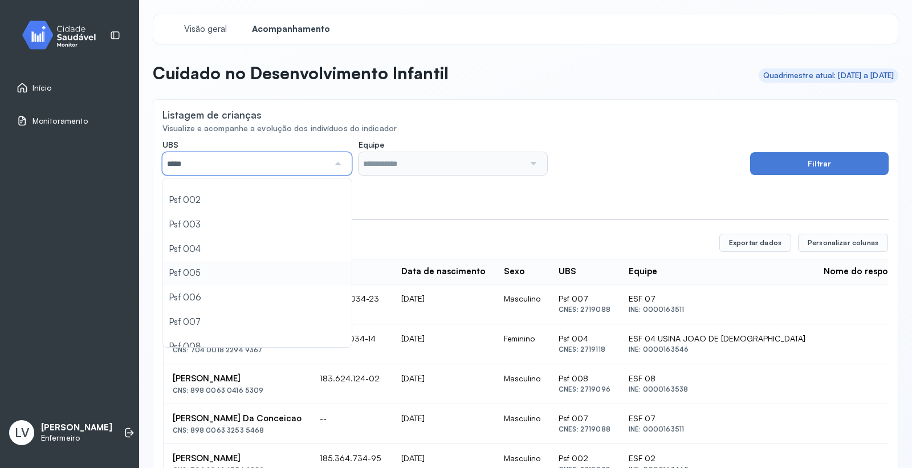 Image resolution: width=912 pixels, height=468 pixels. What do you see at coordinates (257, 297) in the screenshot?
I see `li: Psf 006` at bounding box center [257, 297].